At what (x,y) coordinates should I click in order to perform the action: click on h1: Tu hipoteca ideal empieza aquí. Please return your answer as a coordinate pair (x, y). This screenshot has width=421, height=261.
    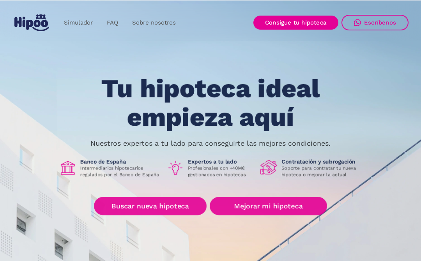
    Looking at the image, I should click on (210, 103).